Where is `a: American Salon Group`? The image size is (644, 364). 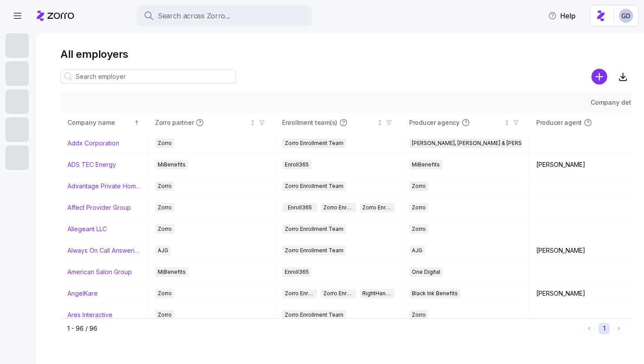 a: American Salon Group is located at coordinates (99, 272).